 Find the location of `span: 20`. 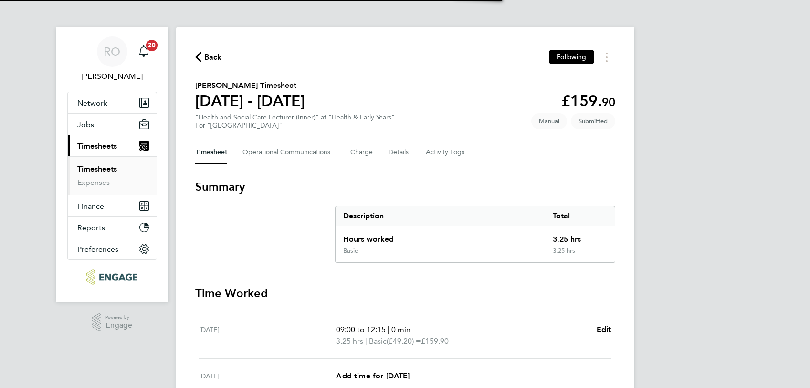

span: 20 is located at coordinates (152, 45).